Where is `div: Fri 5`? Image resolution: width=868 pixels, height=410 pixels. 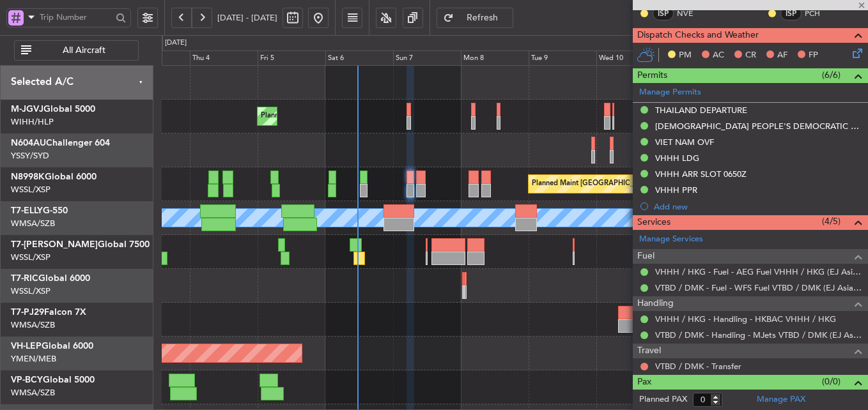
div: Fri 5 is located at coordinates (291, 58).